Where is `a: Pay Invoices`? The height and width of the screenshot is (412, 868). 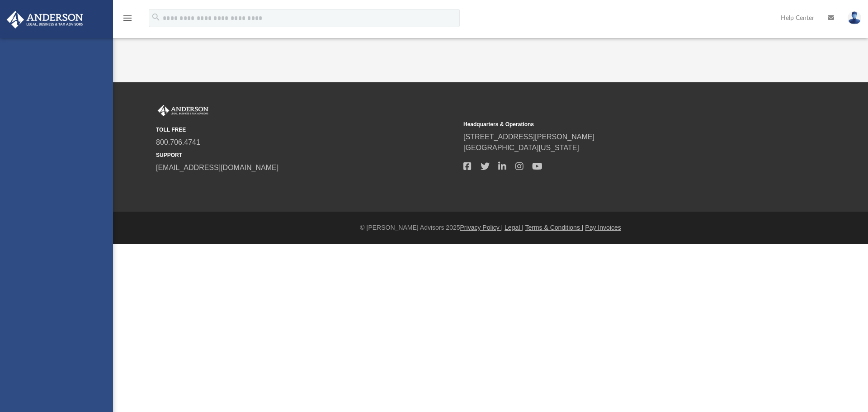
a: Pay Invoices is located at coordinates (602, 228).